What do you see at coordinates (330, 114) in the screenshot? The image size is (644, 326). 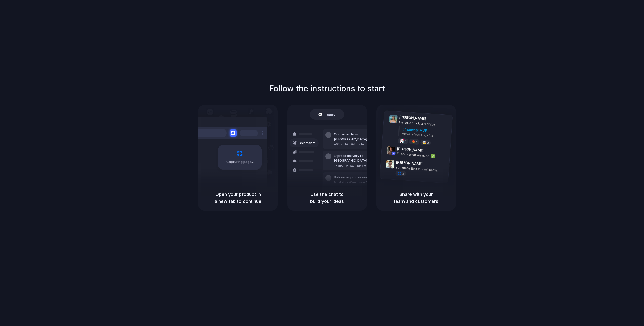 I see `span: Ready` at bounding box center [330, 114].